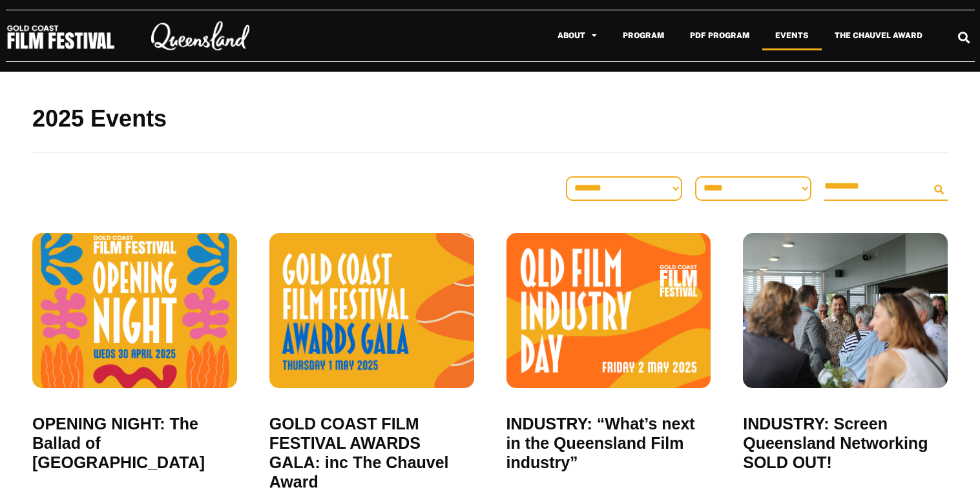  Describe the element at coordinates (643, 35) in the screenshot. I see `a: Program` at that location.